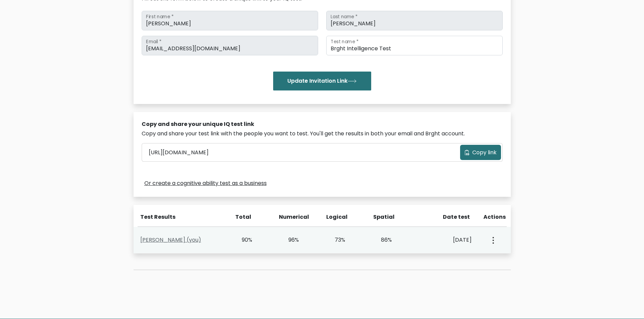  What do you see at coordinates (322, 124) in the screenshot?
I see `div: Copy and share your unique IQ test link` at bounding box center [322, 124].